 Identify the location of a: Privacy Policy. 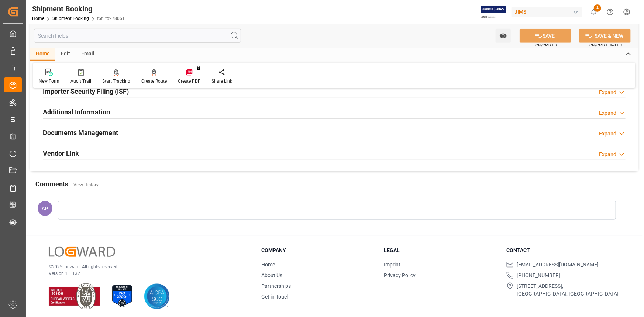
(400, 275).